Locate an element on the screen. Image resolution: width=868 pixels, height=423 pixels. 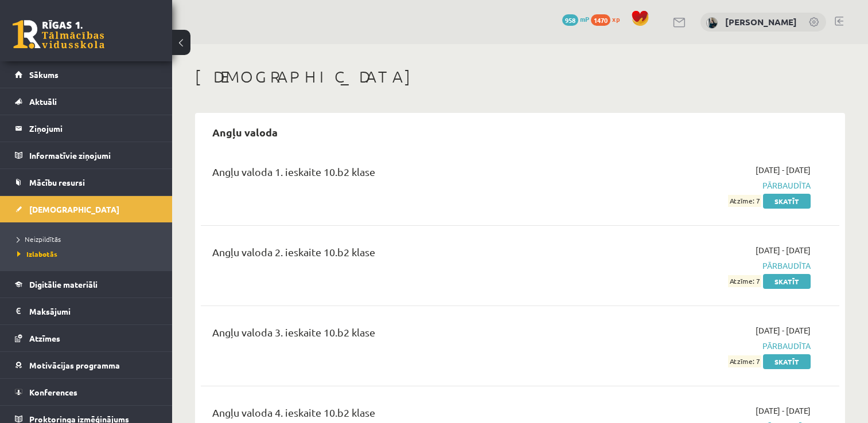
a: Sākums is located at coordinates (86, 75).